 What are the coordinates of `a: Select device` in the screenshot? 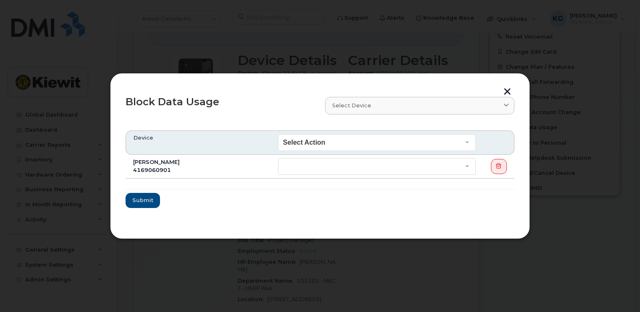 It's located at (419, 105).